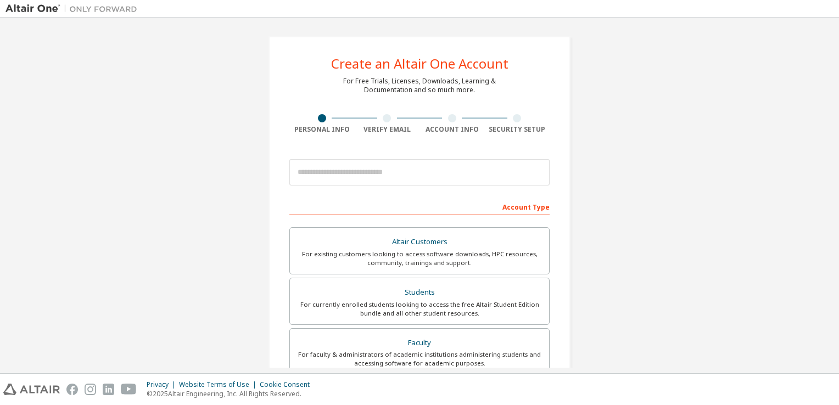 Image resolution: width=839 pixels, height=405 pixels. What do you see at coordinates (387, 130) in the screenshot?
I see `div: Verify Email` at bounding box center [387, 130].